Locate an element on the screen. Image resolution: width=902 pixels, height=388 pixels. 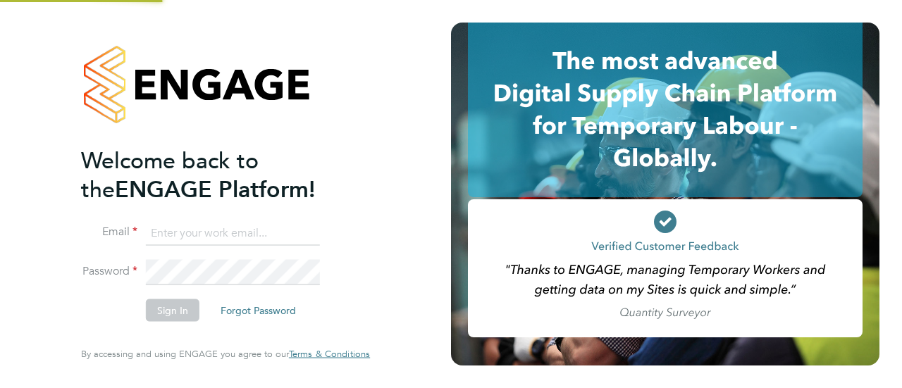
span: Welcome back to the is located at coordinates (170, 175).